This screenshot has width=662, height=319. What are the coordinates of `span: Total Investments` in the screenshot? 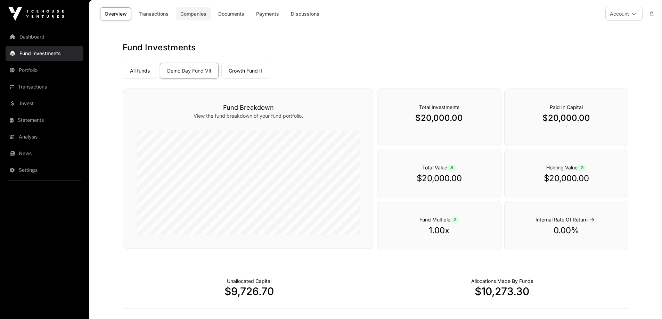 It's located at (439, 107).